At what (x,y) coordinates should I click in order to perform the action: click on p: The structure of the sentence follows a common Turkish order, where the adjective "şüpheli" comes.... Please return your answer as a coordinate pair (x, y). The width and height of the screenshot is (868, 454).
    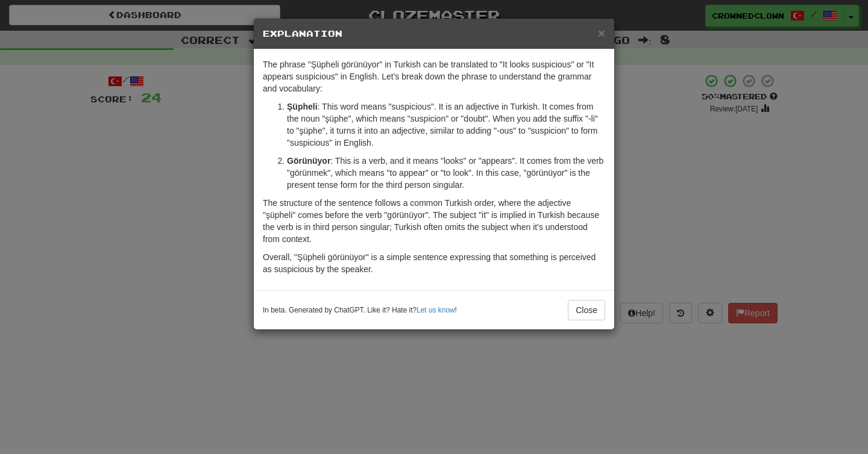
    Looking at the image, I should click on (434, 221).